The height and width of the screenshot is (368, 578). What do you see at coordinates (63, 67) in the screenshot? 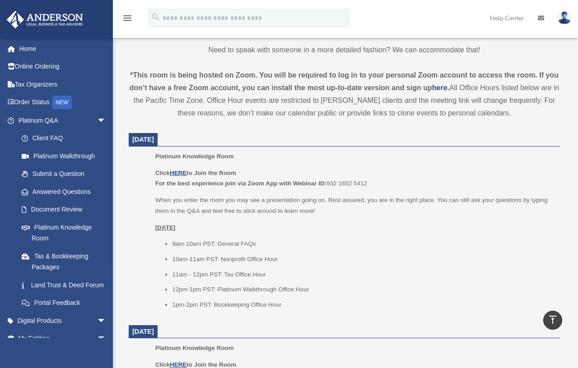
I see `a: Online Ordering` at bounding box center [63, 67].